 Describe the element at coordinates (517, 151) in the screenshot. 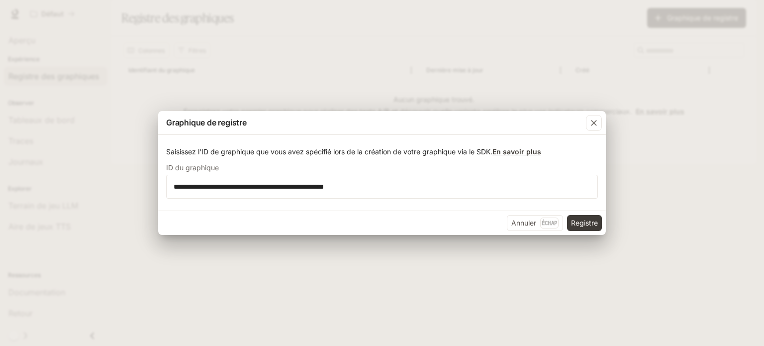

I see `a: En savoir plus` at that location.